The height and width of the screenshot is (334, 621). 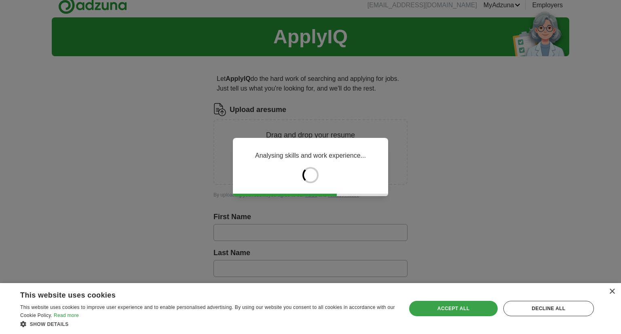 I want to click on div: Close, so click(x=611, y=291).